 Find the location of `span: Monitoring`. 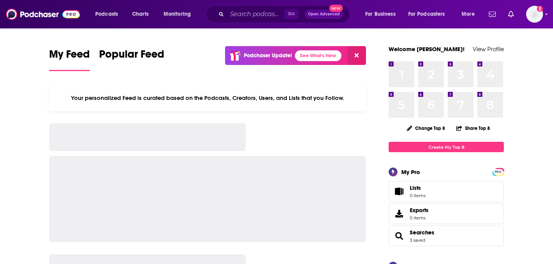

span: Monitoring is located at coordinates (177, 14).